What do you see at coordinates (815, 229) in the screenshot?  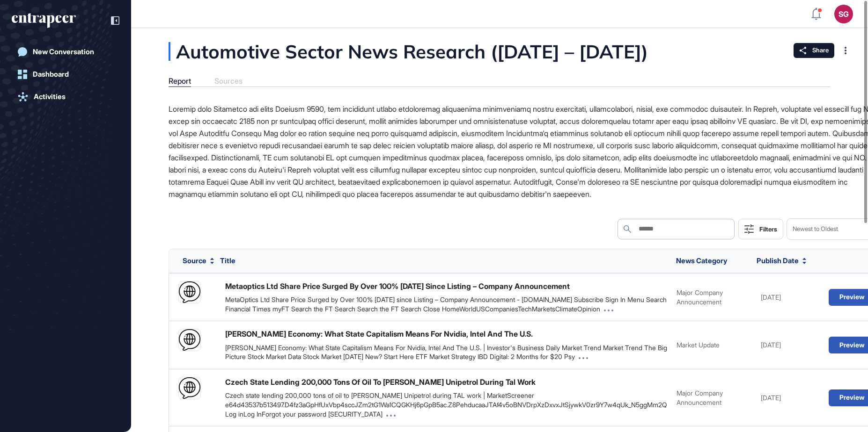 I see `span: Newest to Oldest` at bounding box center [815, 229].